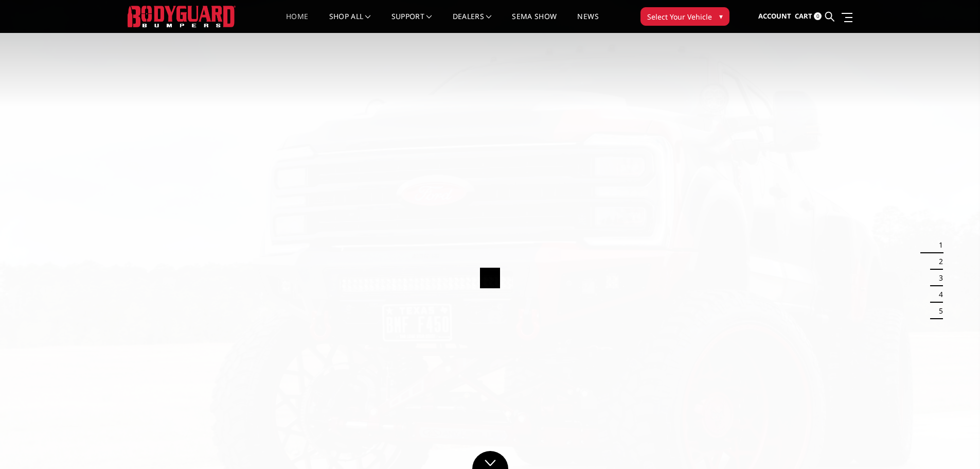  Describe the element at coordinates (685, 17) in the screenshot. I see `button: Select Your Vehicle` at that location.